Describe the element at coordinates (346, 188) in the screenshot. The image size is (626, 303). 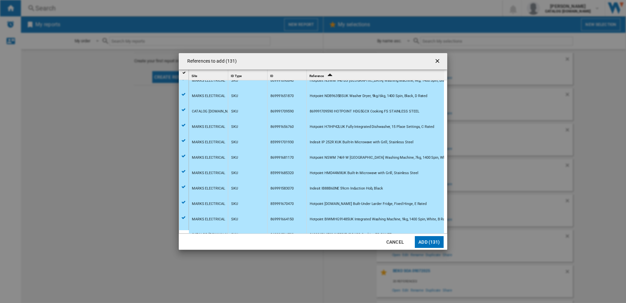
I see `div: Indesit IB88B60NE 59cm Induction Hob, Black` at that location.